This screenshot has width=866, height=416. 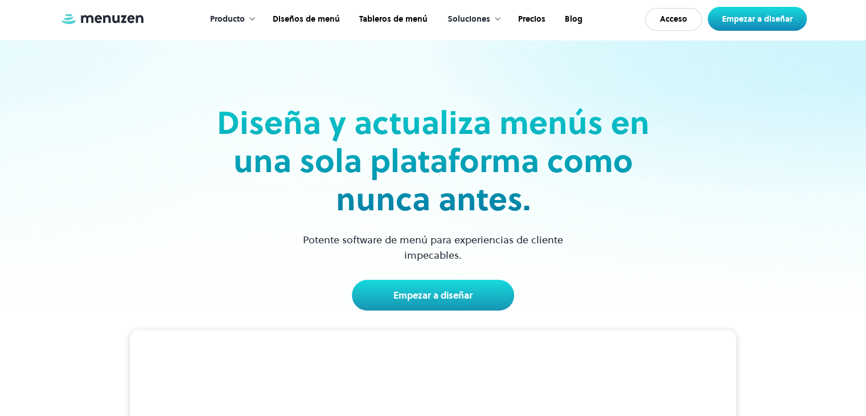 I want to click on font: Precios, so click(x=532, y=19).